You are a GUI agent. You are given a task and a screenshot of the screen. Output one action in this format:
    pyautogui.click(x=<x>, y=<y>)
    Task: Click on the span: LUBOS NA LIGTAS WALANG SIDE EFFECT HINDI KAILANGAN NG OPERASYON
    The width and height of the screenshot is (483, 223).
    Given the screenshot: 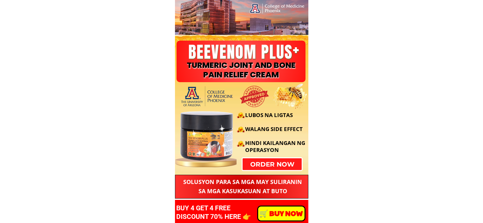 What is the action you would take?
    pyautogui.click(x=275, y=133)
    